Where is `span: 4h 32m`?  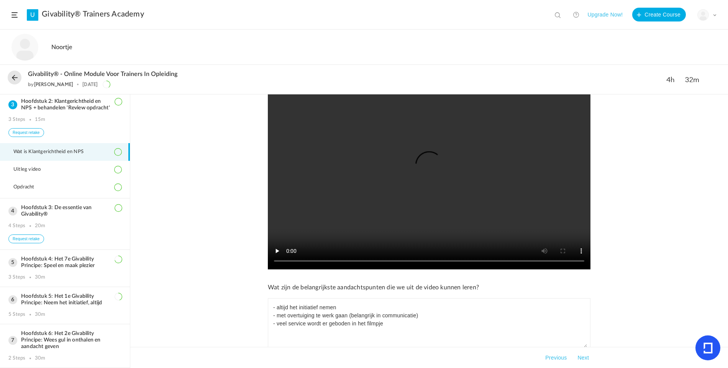 span: 4h 32m is located at coordinates (685, 79).